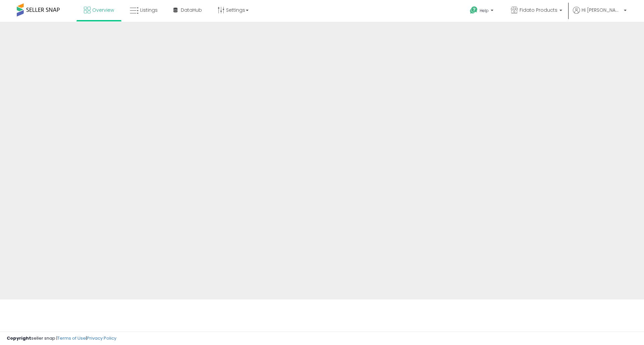  I want to click on span: Fidato Products, so click(538, 10).